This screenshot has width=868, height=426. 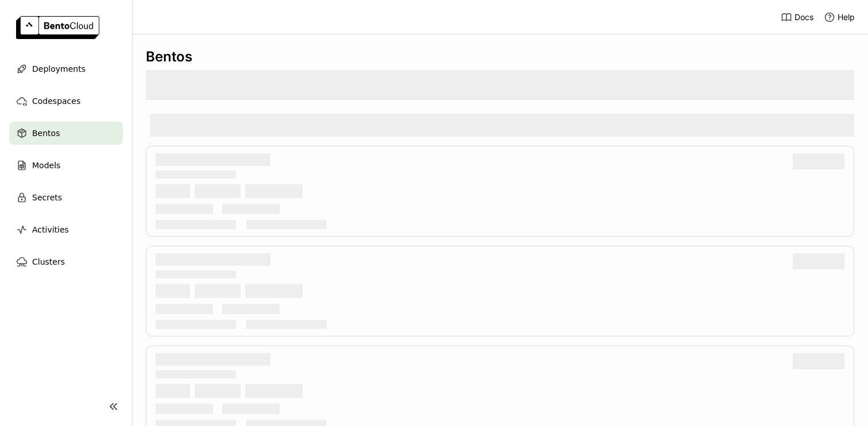 What do you see at coordinates (46, 165) in the screenshot?
I see `span: Models` at bounding box center [46, 165].